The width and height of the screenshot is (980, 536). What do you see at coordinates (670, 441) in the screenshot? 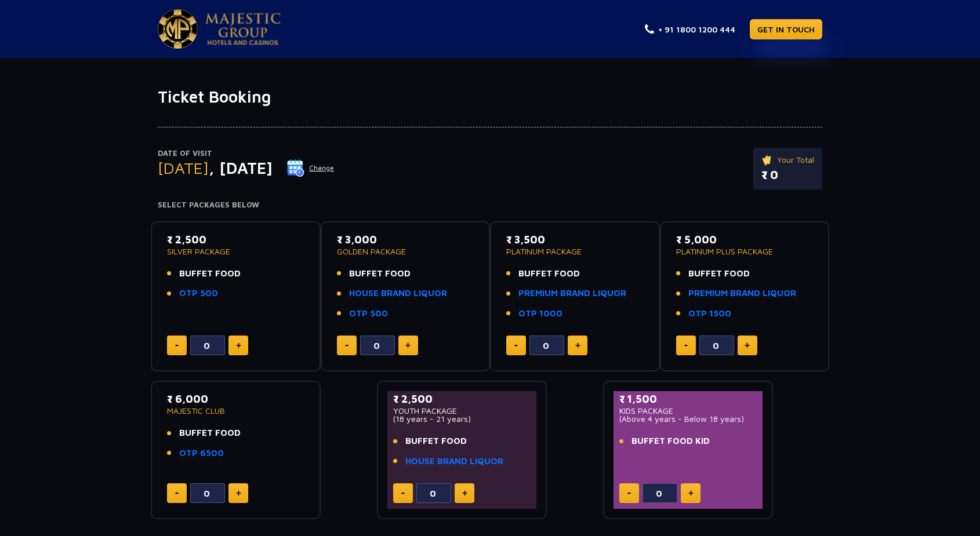
I see `span: BUFFET FOOD KID` at bounding box center [670, 441].